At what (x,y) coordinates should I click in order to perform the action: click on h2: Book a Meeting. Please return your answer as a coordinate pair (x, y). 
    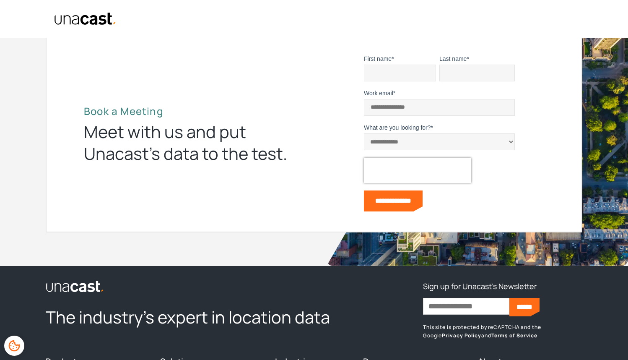
    Looking at the image, I should click on (193, 111).